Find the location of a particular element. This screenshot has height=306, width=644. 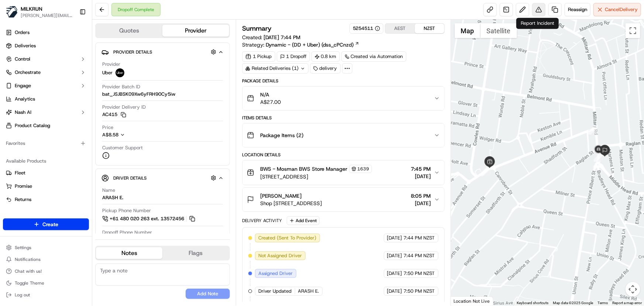

span: Pickup Phone Number is located at coordinates (126, 211).